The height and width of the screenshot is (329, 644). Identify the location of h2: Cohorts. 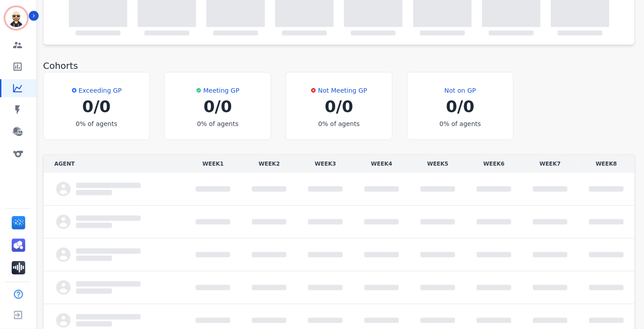
(339, 66).